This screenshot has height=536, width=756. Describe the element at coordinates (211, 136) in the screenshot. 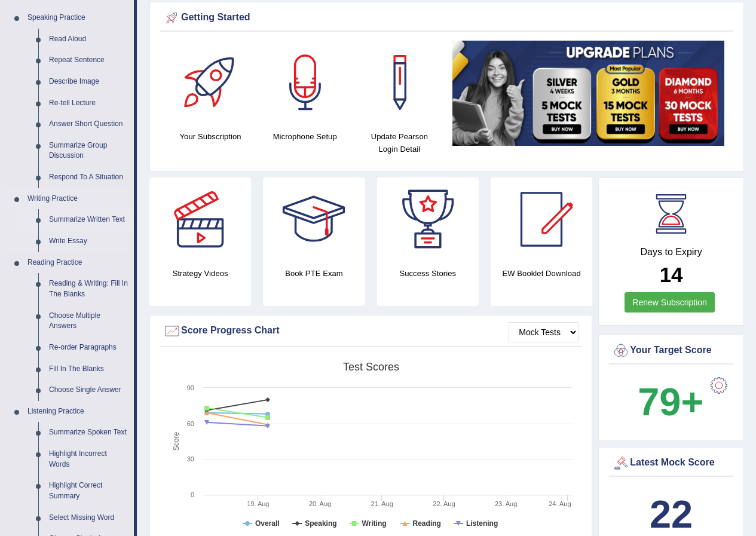

I see `h4: Your Subscription` at that location.